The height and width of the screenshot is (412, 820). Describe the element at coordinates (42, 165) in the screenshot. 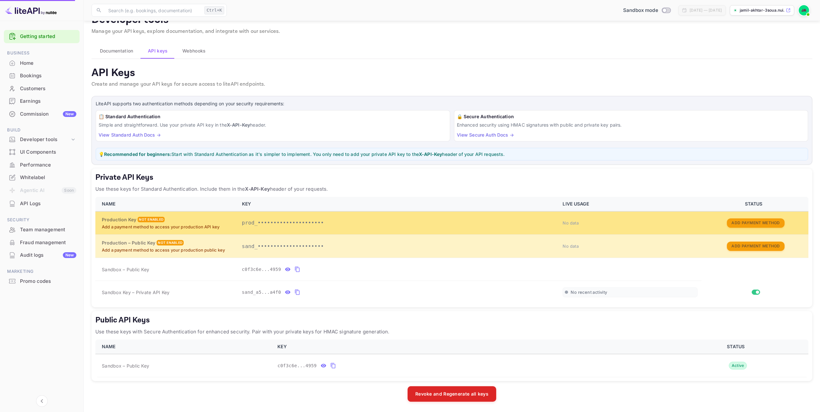

I see `a: Performance` at that location.